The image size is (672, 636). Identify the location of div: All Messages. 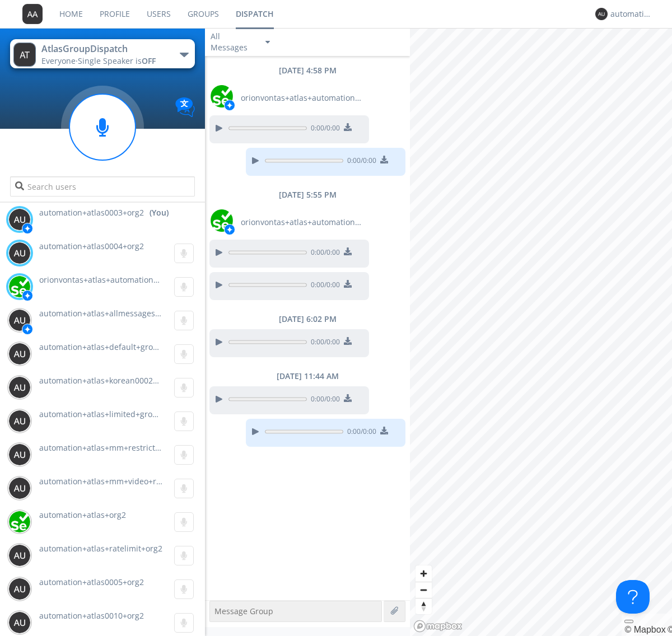
(233, 42).